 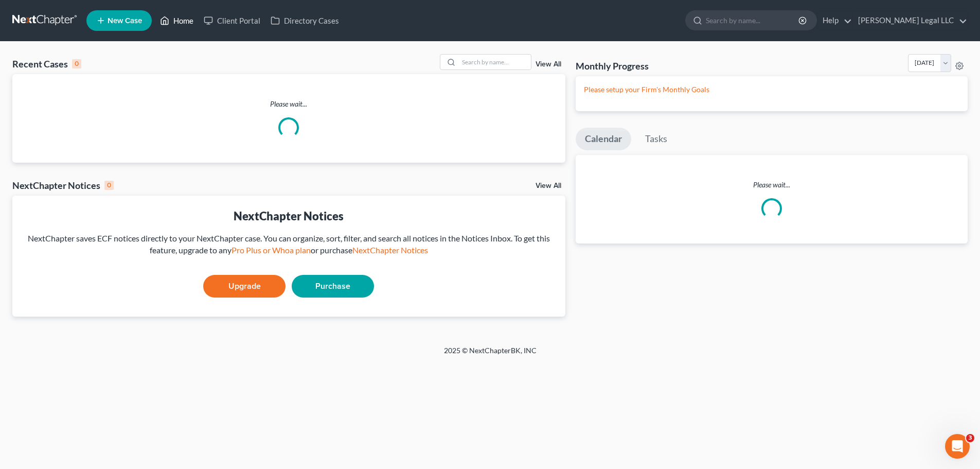 I want to click on div: Recent Cases, so click(x=47, y=64).